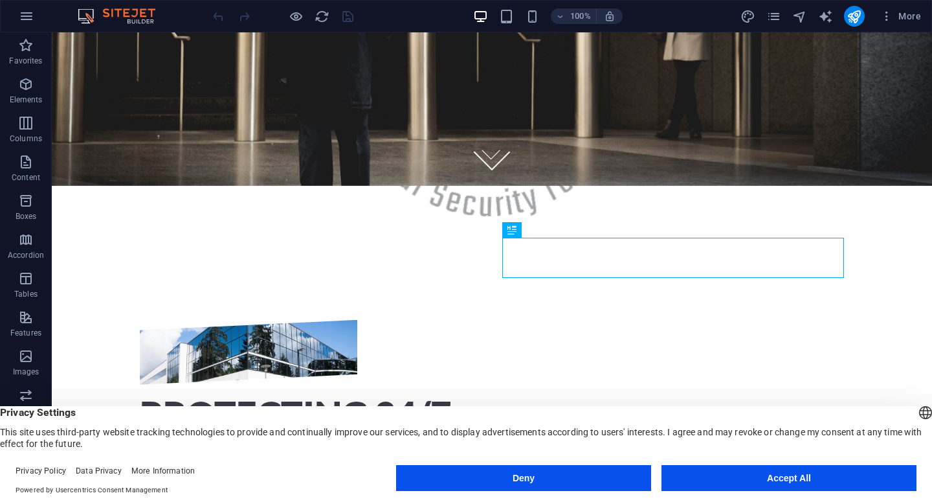 This screenshot has height=504, width=932. I want to click on h6: 100%, so click(581, 16).